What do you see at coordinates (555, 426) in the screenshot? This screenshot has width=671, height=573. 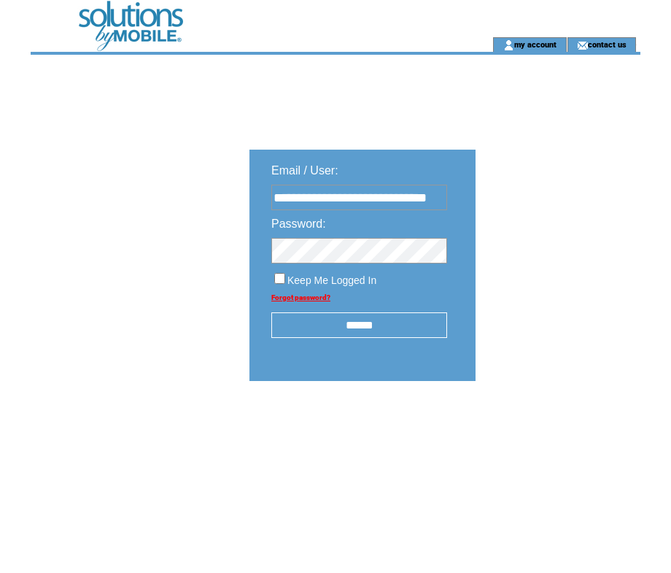 I see `img: transparent.png` at bounding box center [555, 426].